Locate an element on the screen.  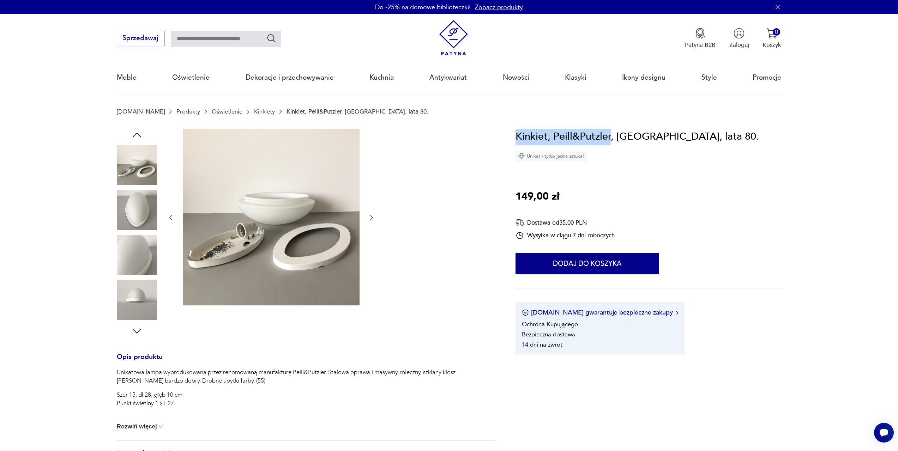
img: Ikona koszyka is located at coordinates (772, 33).